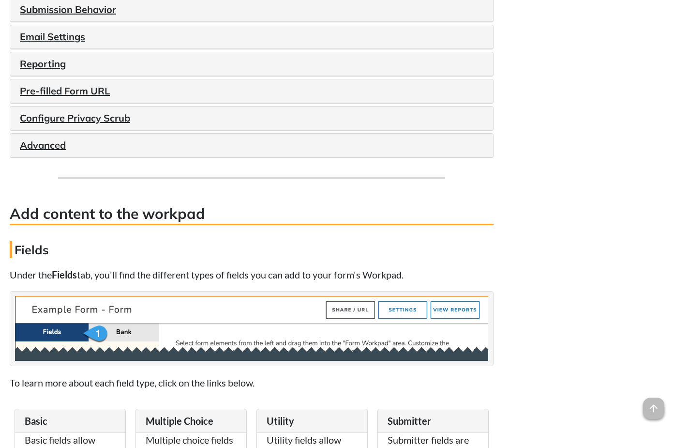 This screenshot has height=448, width=674. I want to click on a: arrow_upward, so click(654, 404).